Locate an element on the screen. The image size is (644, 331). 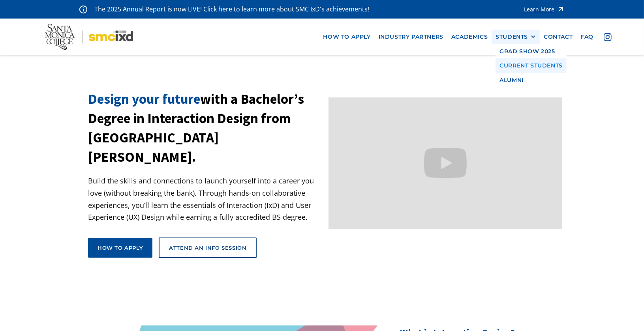
img: Santa Monica College - SMC IxD logo is located at coordinates (89, 37).